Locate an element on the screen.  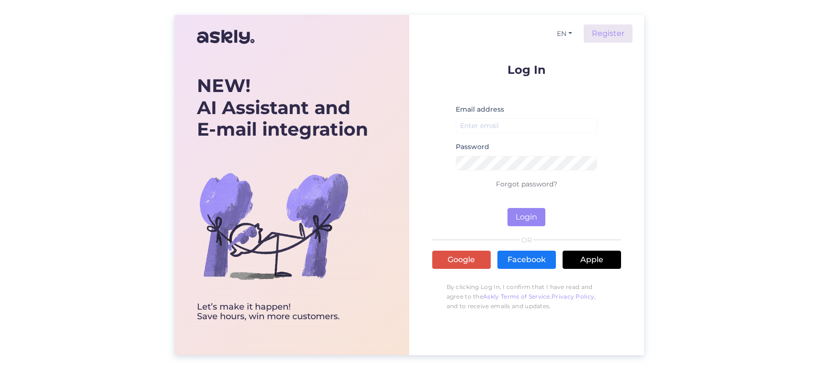
div: Let’s make it happen! Save hours, win more customers. is located at coordinates (282, 312).